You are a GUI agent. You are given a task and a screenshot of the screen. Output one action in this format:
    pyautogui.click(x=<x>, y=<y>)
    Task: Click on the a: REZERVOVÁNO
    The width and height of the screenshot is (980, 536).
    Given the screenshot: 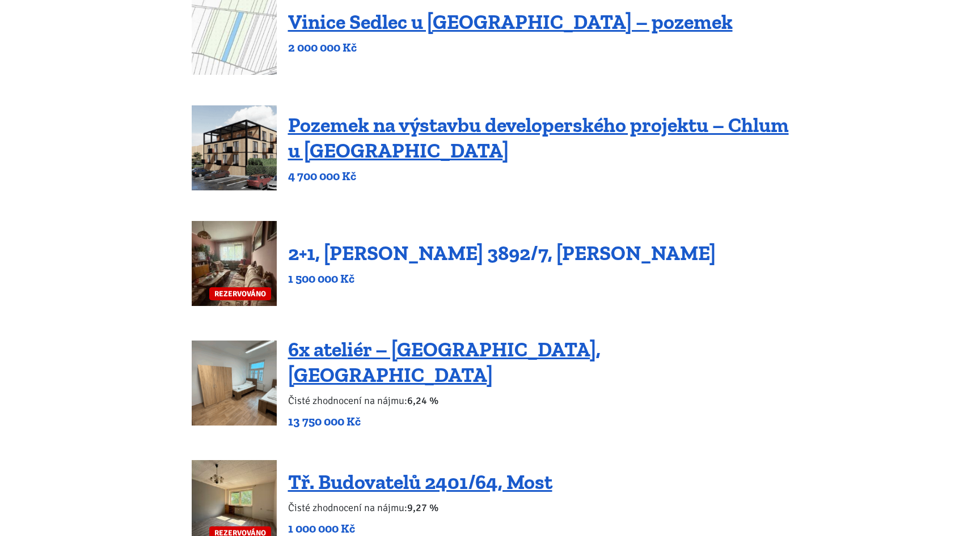 What is the action you would take?
    pyautogui.click(x=234, y=263)
    